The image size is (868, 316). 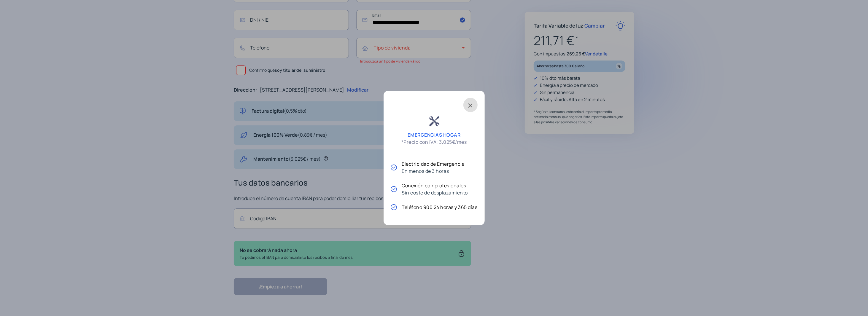 I want to click on p: En menos de 3 horas, so click(x=434, y=171).